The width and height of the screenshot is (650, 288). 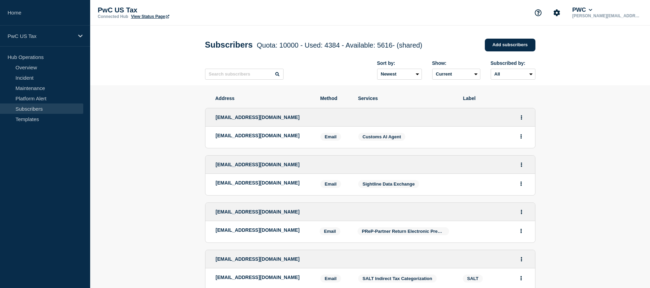 What do you see at coordinates (409, 231) in the screenshot?
I see `span: PReP-Partner Return Electronic Preparation` at bounding box center [409, 231].